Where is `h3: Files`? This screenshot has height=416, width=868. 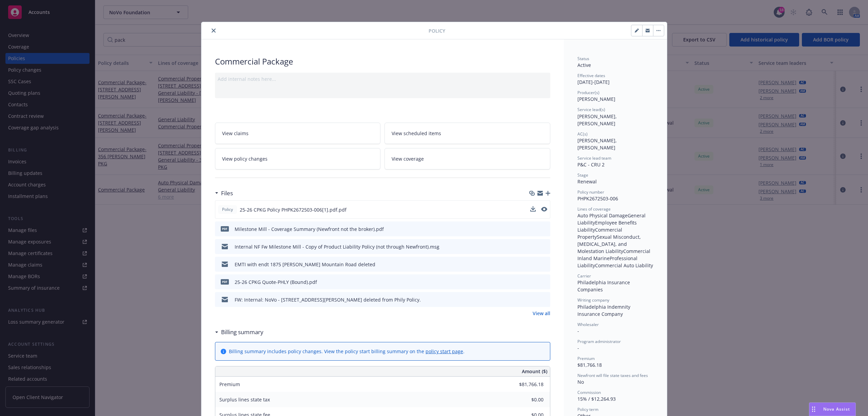
h3: Files is located at coordinates (227, 193).